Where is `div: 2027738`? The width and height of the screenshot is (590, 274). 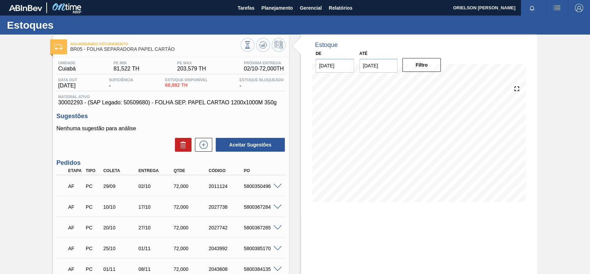
div: 2027738 is located at coordinates (227, 207).